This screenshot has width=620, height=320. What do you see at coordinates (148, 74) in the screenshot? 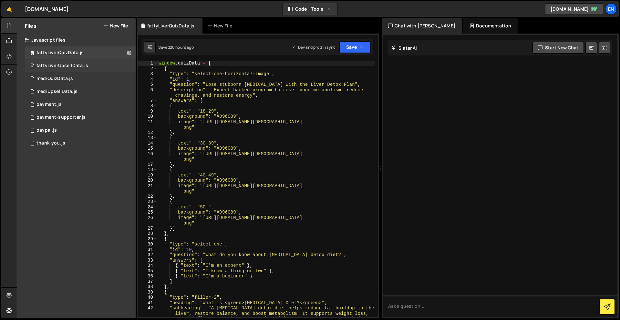
I see `div: 3` at bounding box center [148, 74].